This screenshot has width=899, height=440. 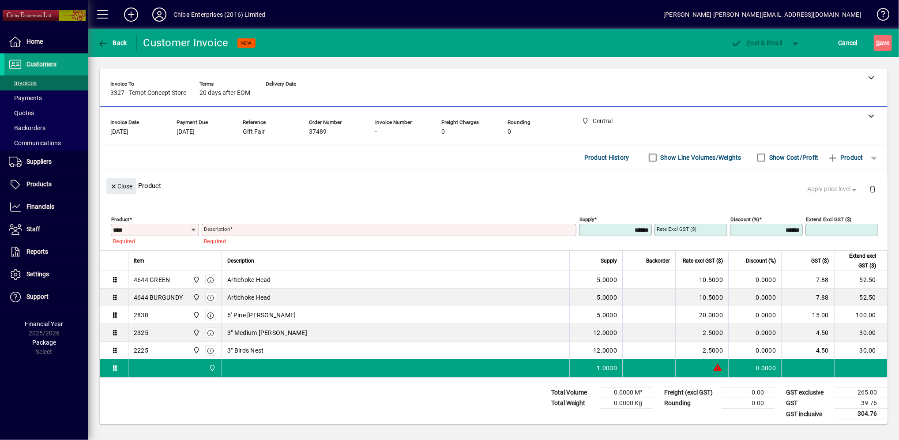 What do you see at coordinates (793, 158) in the screenshot?
I see `label: Show Cost/Profit` at bounding box center [793, 158].